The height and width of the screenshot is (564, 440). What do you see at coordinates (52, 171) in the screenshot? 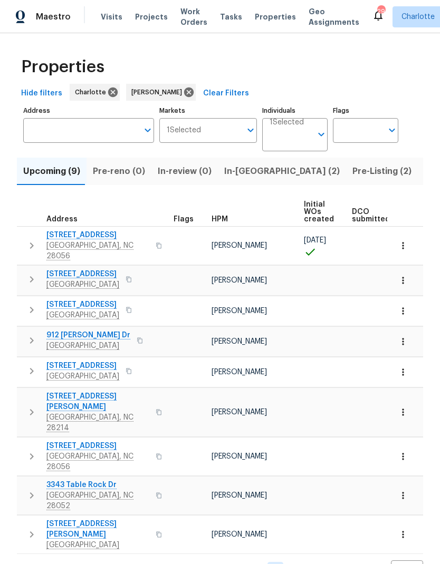
I see `span: Upcoming (9)` at bounding box center [52, 171].